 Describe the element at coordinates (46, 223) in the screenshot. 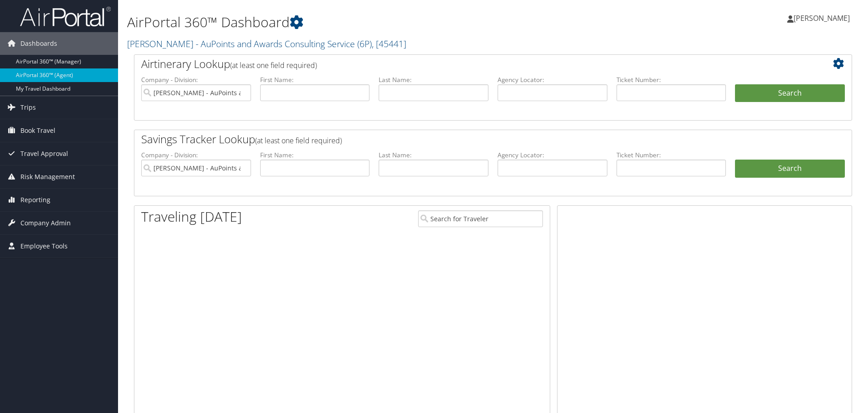

I see `span: Company Admin` at that location.